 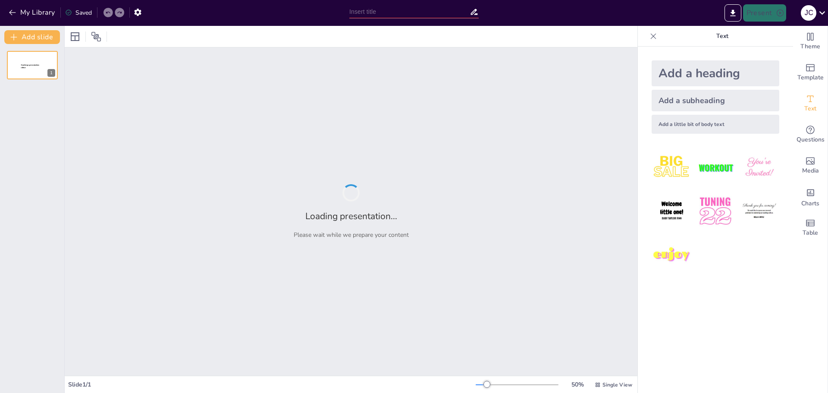 What do you see at coordinates (96, 37) in the screenshot?
I see `span: Position` at bounding box center [96, 37].